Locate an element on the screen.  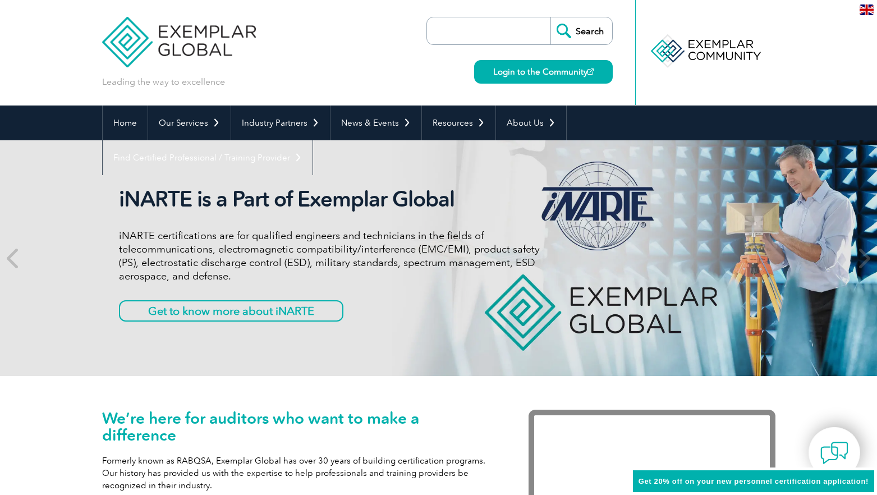
img: open_square.png is located at coordinates (590, 71).